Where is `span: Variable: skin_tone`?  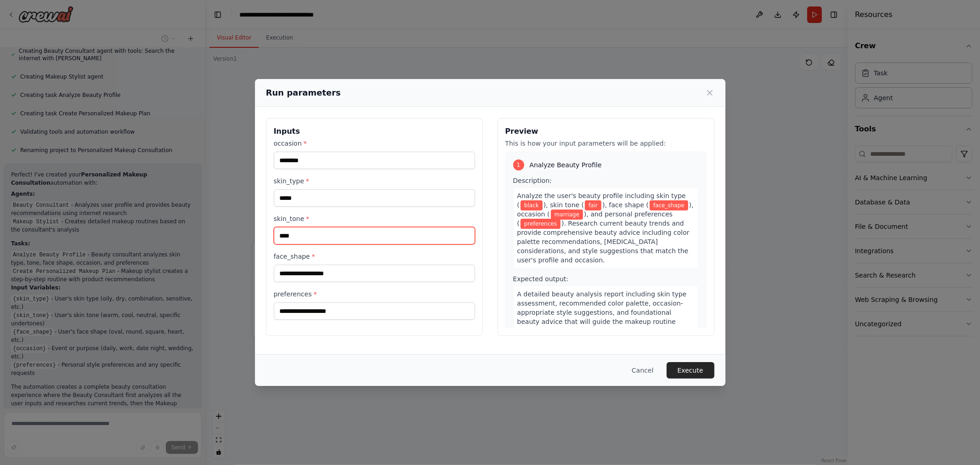
span: Variable: skin_tone is located at coordinates (593, 205).